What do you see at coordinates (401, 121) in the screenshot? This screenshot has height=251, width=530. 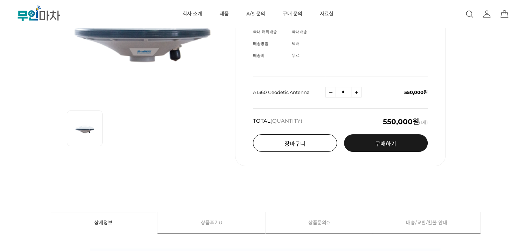 I see `em: 550,000원` at bounding box center [401, 121].